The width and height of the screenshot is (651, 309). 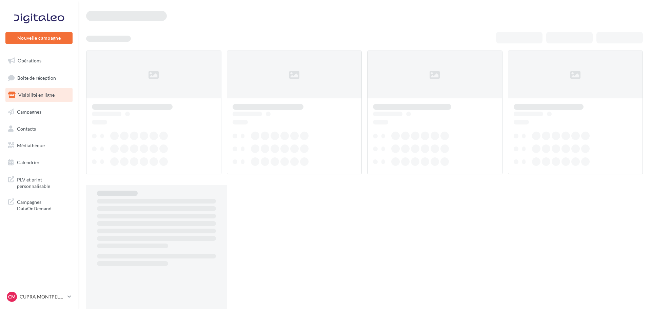 What do you see at coordinates (39, 182) in the screenshot?
I see `a: PLV et print personnalisable` at bounding box center [39, 182].